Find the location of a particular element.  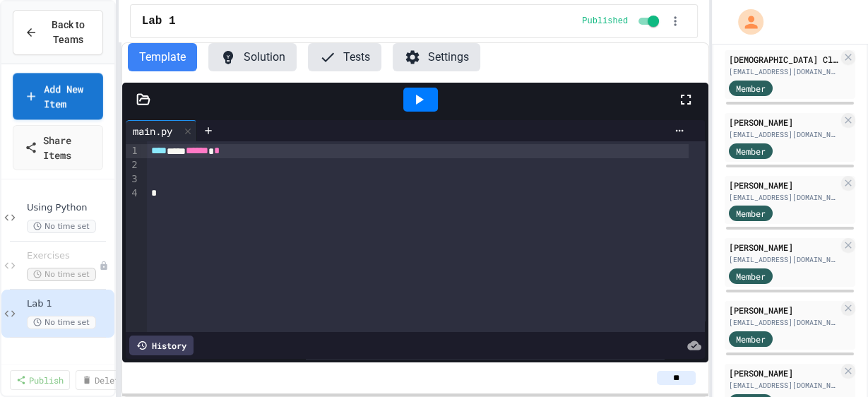

div: 1 is located at coordinates (133, 151).